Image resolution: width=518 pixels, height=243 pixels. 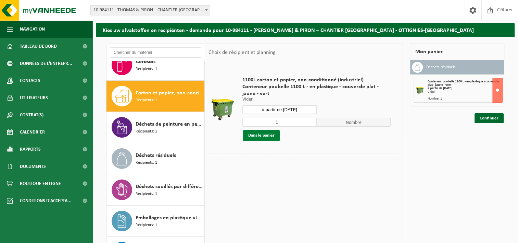 I want to click on input: Sélectionnez date, so click(x=280, y=109).